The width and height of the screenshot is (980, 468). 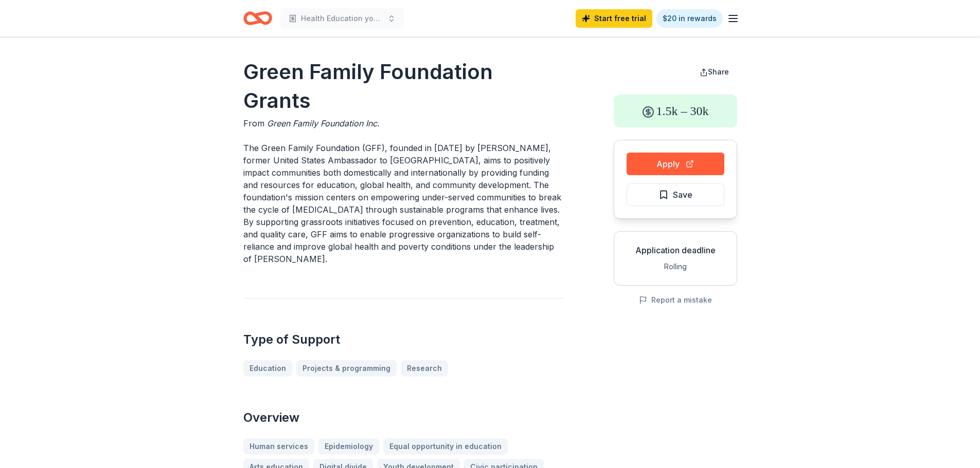 What do you see at coordinates (683, 195) in the screenshot?
I see `span: Save` at bounding box center [683, 195].